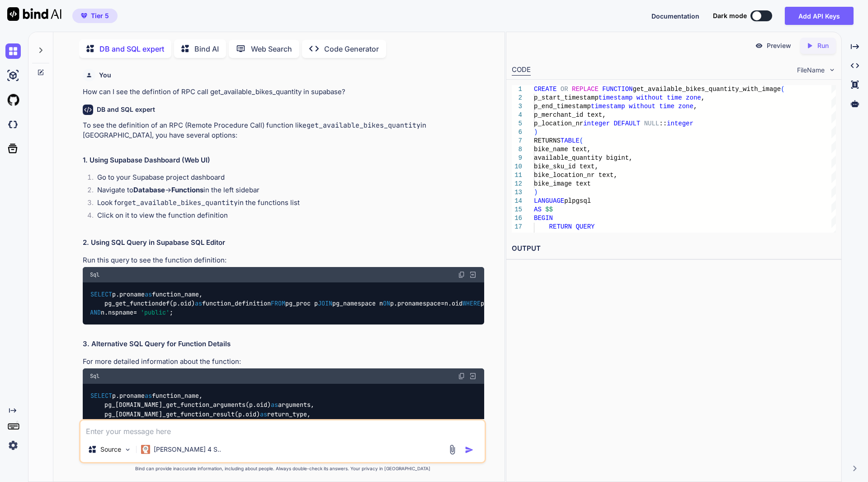  I want to click on h2: 3. Alternative SQL Query for Function Details, so click(284, 344).